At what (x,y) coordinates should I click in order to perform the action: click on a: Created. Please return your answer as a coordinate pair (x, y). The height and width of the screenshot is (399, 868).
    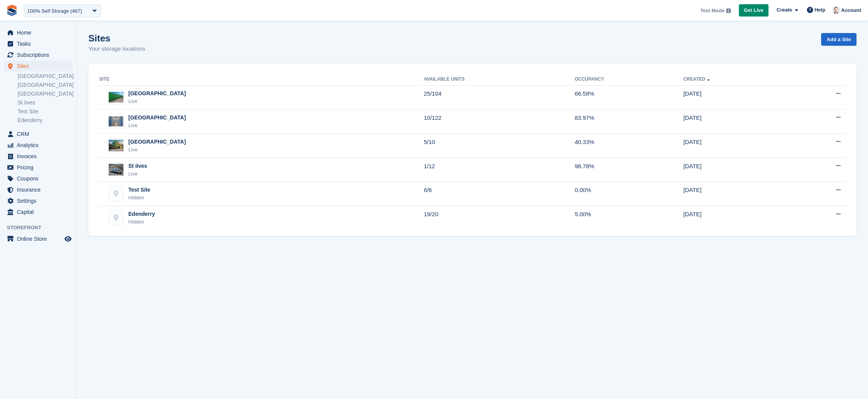
    Looking at the image, I should click on (697, 79).